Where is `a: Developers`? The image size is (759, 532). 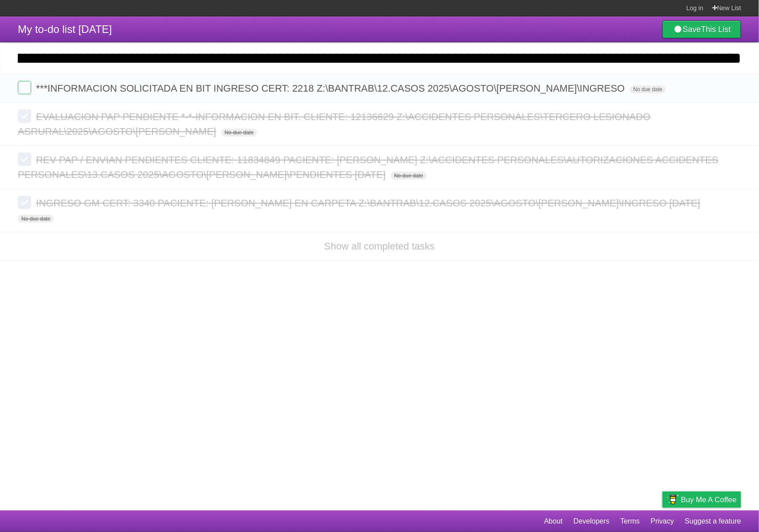
a: Developers is located at coordinates (591, 521).